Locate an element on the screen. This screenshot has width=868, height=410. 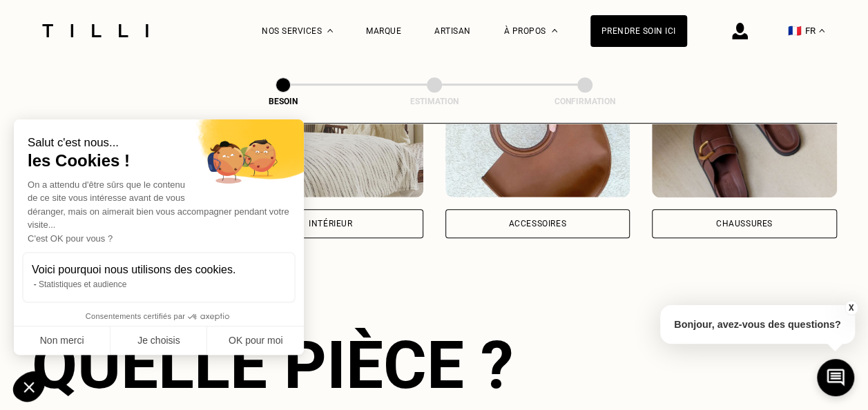
div: Artisan is located at coordinates (452, 31).